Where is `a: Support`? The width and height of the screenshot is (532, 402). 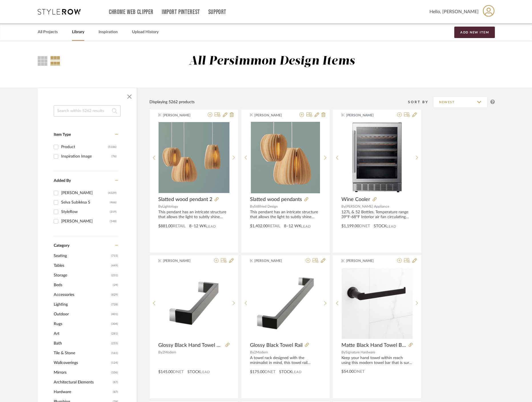
a: Support is located at coordinates (217, 12).